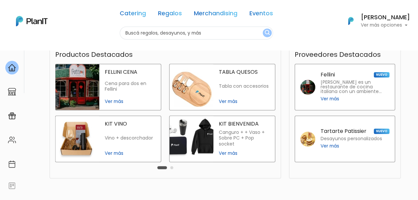 Image resolution: width=418 pixels, height=200 pixels. Describe the element at coordinates (165, 167) in the screenshot. I see `div: Carousel Pagination` at that location.